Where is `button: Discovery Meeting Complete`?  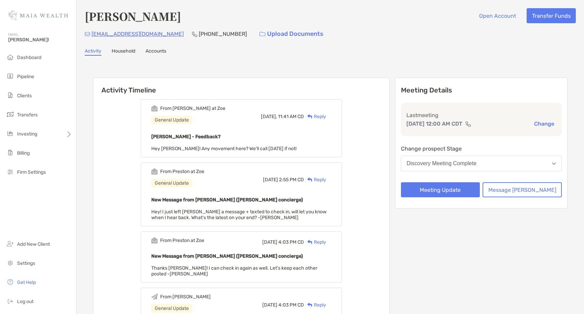 button: Discovery Meeting Complete is located at coordinates (481, 164).